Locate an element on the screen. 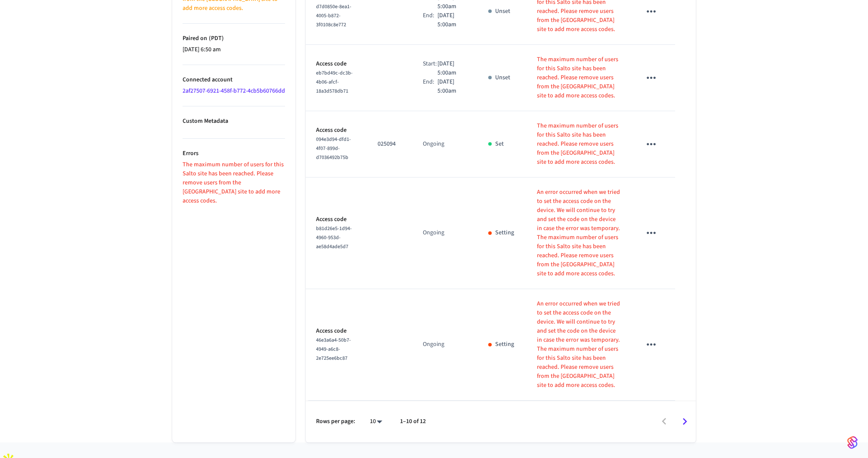  span: b81d26e5-1d94-4960-953d-ae58d4ade5d7 is located at coordinates (334, 237).